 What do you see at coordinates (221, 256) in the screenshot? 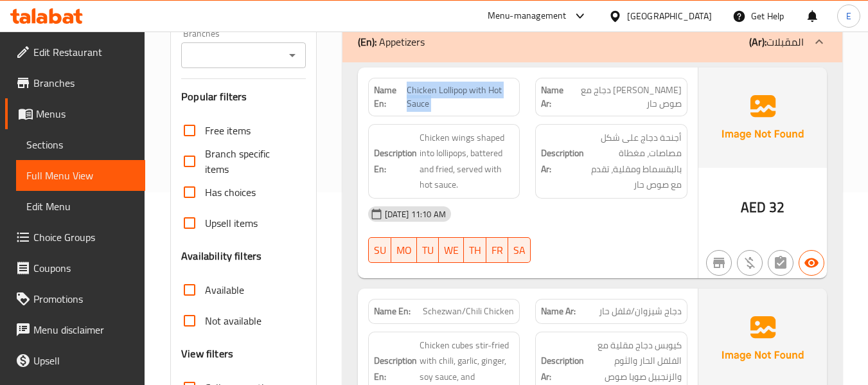
I see `h3: Availability filters` at bounding box center [221, 256].